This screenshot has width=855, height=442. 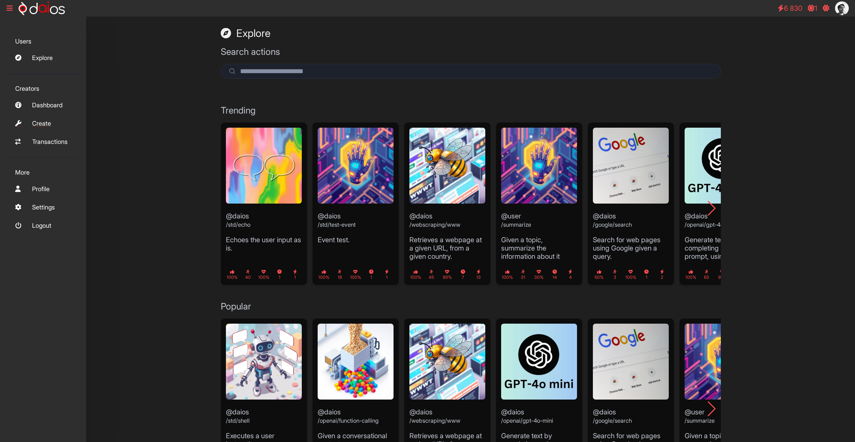 What do you see at coordinates (812, 8) in the screenshot?
I see `a: 1` at bounding box center [812, 8].